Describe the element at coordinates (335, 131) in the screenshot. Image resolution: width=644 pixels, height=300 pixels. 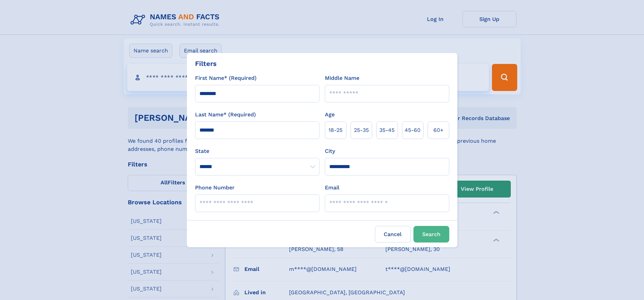
I see `span: 18‑25` at that location.